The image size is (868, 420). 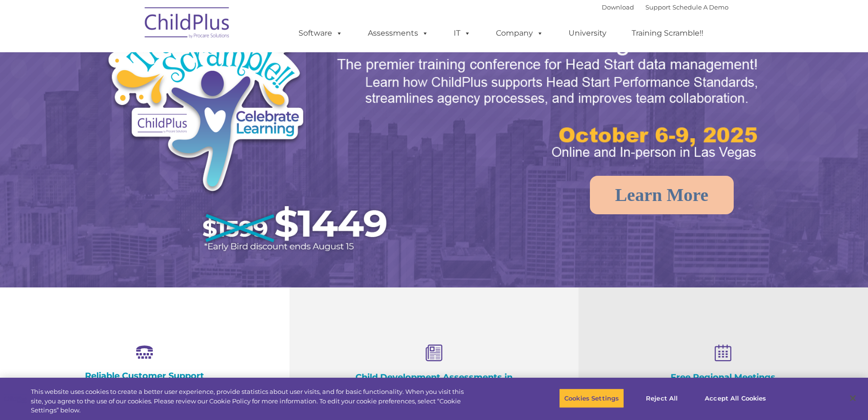 I want to click on a: Learn More, so click(x=662, y=195).